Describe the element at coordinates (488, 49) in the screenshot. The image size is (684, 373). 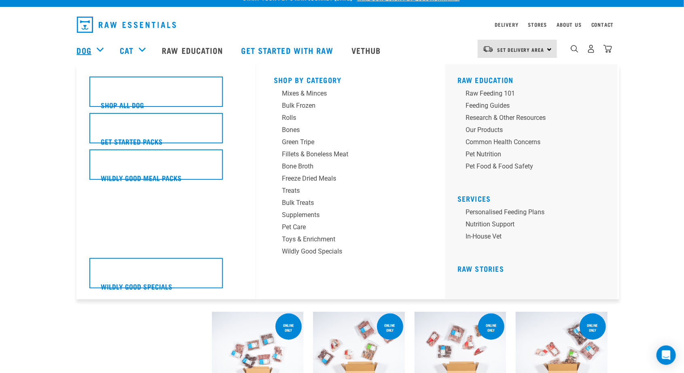
I see `img: van-moving.png` at that location.